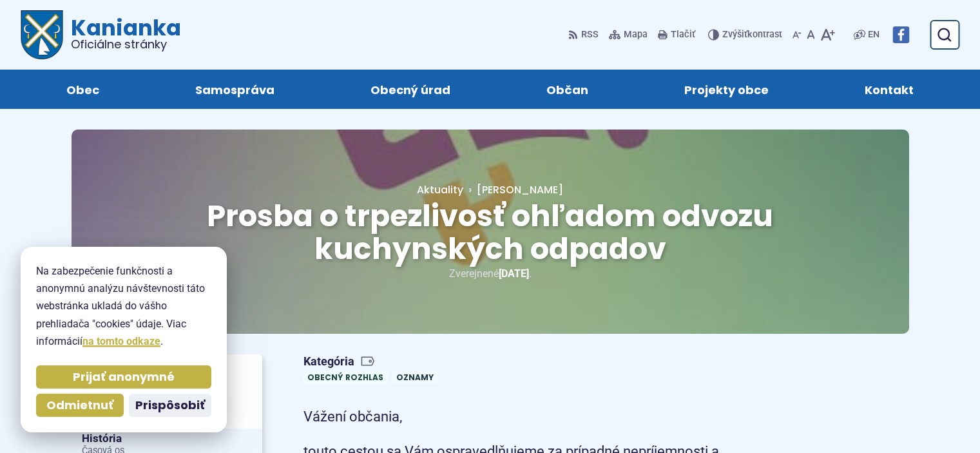  What do you see at coordinates (533, 416) in the screenshot?
I see `p: Vážení občania,` at bounding box center [533, 416].